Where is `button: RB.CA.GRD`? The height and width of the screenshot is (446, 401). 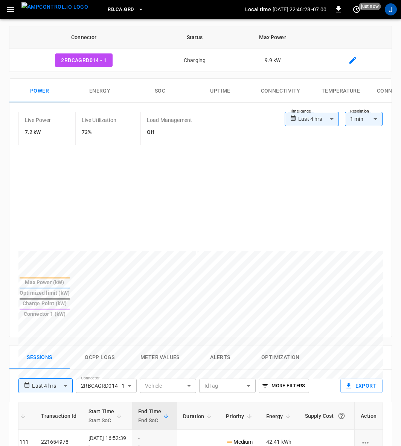
button: RB.CA.GRD is located at coordinates (125, 9).